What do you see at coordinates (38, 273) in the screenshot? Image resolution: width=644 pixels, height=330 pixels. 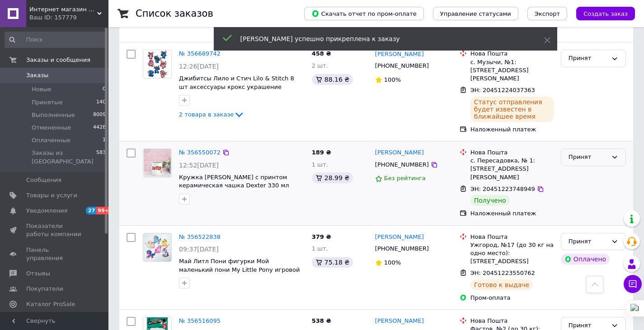 I see `span: Отзывы` at bounding box center [38, 273].